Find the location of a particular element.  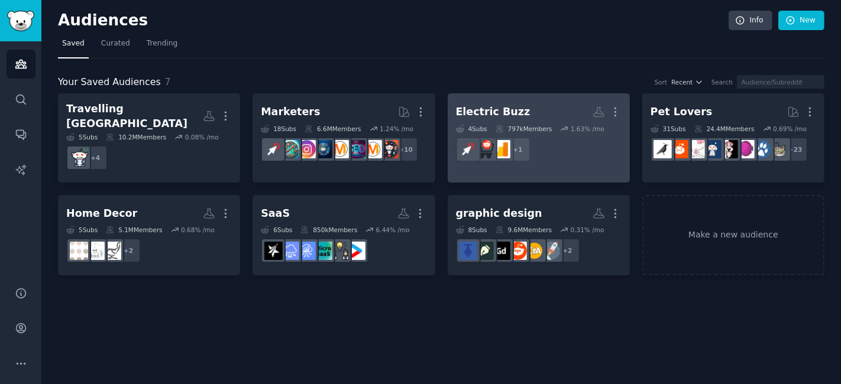

img: startup is located at coordinates (356, 251).